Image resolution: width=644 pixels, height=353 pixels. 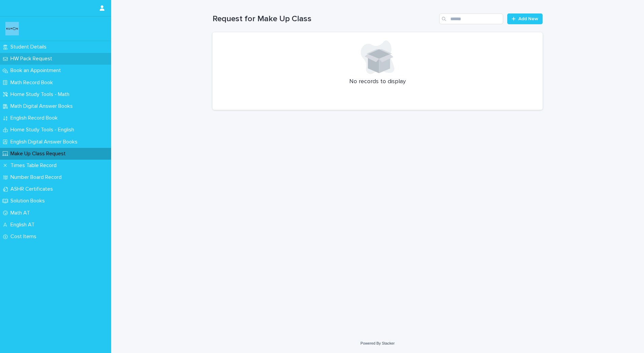 I want to click on span: Add New, so click(x=528, y=19).